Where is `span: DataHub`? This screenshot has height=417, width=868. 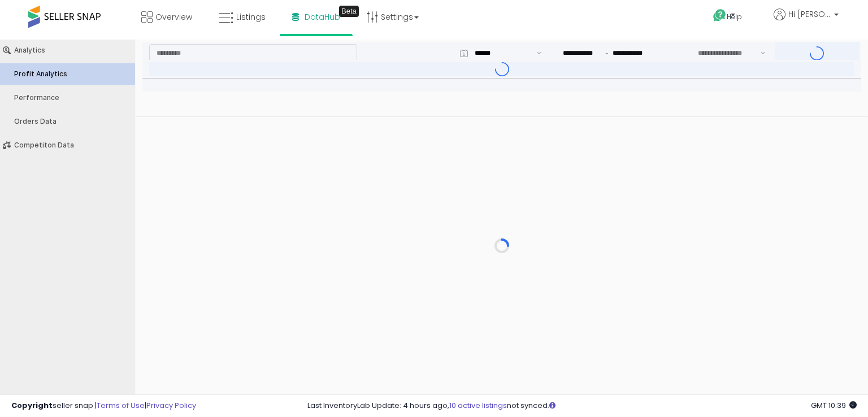 span: DataHub is located at coordinates (322, 17).